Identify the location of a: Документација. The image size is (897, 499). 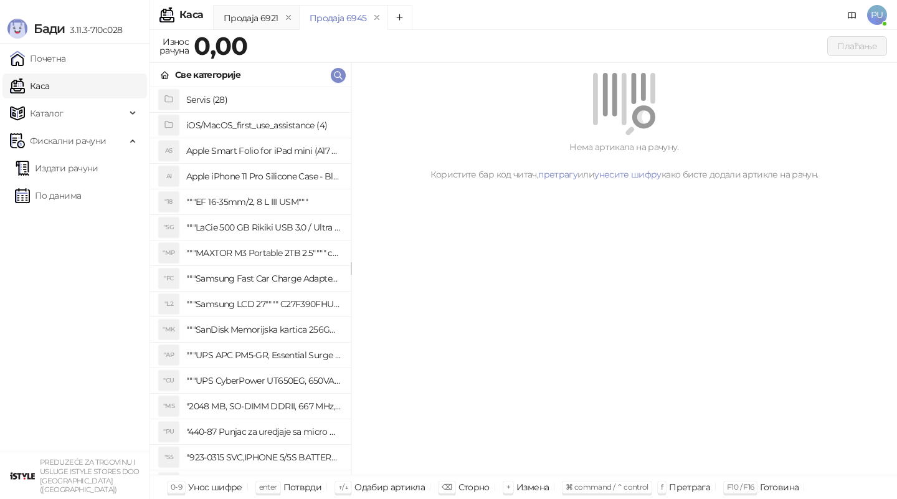
(852, 15).